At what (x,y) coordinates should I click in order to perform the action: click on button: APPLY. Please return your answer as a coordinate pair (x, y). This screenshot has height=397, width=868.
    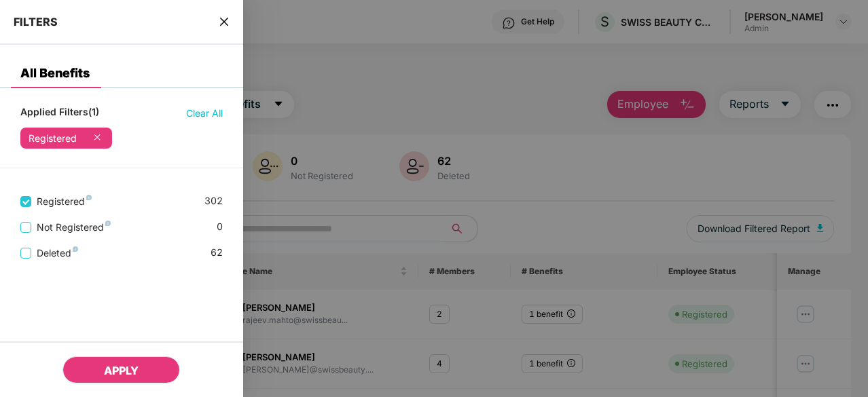
    Looking at the image, I should click on (121, 370).